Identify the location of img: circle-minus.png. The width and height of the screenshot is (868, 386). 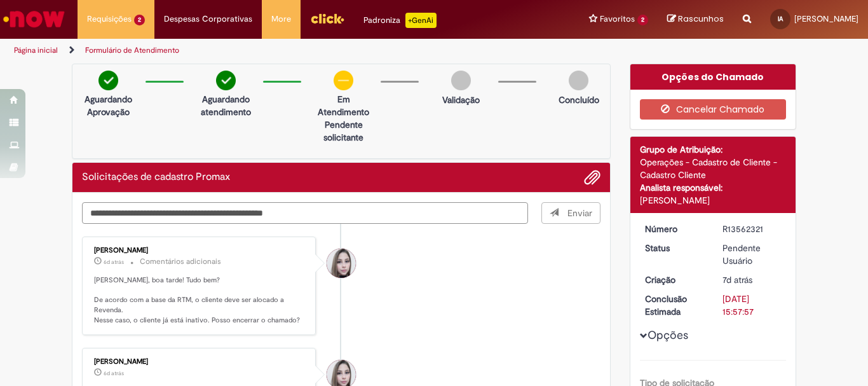
(343, 80).